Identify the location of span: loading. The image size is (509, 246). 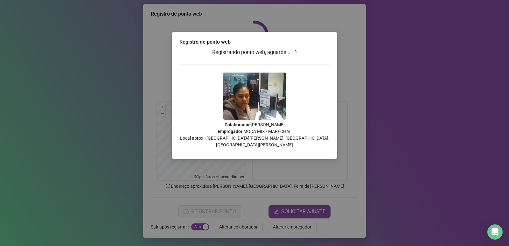
(294, 52).